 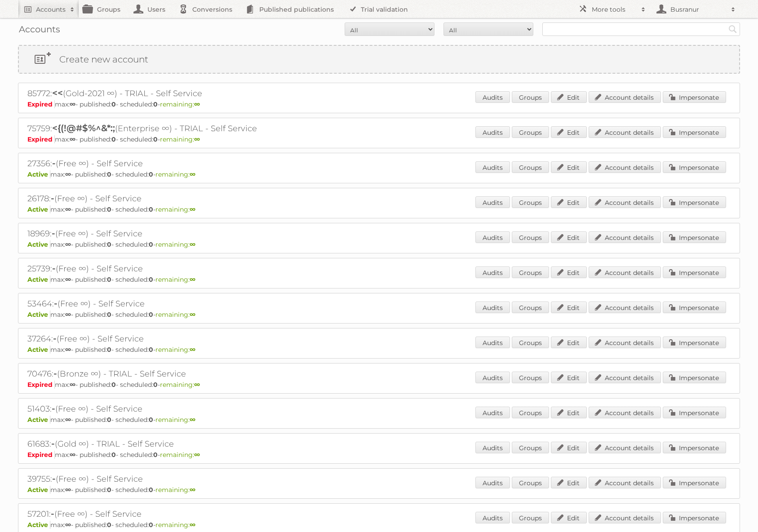 I want to click on h2: 75759: (Enterprise ∞) - TRIAL - Self Service, so click(x=184, y=128).